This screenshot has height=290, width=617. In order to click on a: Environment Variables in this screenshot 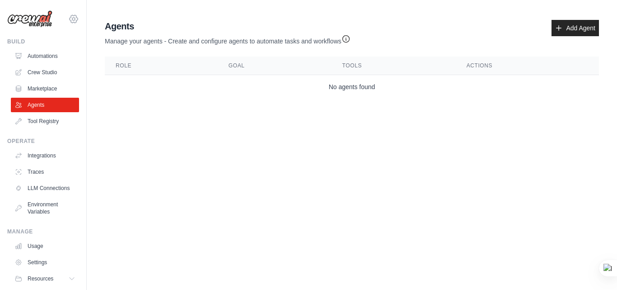, I will do `click(45, 208)`.